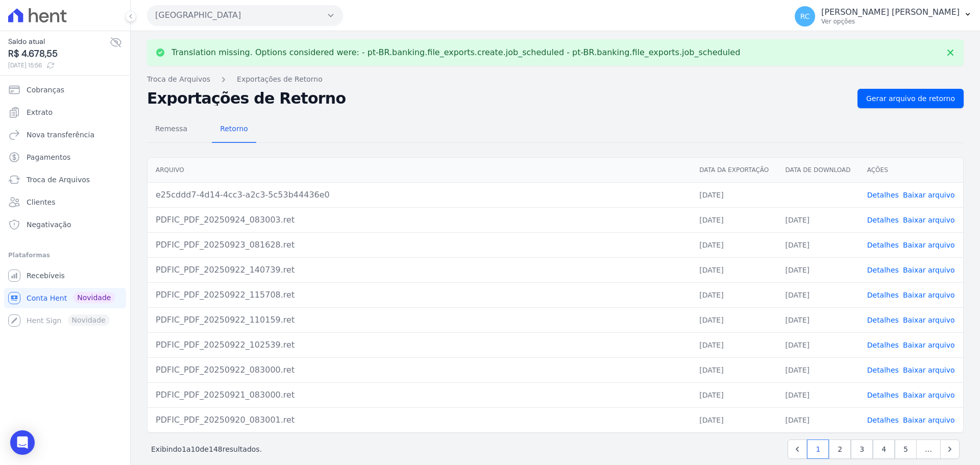 Image resolution: width=980 pixels, height=465 pixels. Describe the element at coordinates (195, 450) in the screenshot. I see `span: 10` at that location.